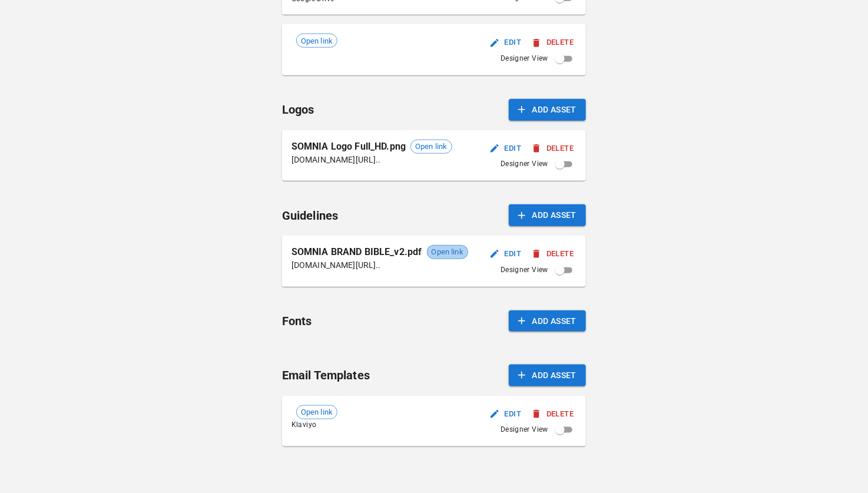 The image size is (868, 493). What do you see at coordinates (297, 321) in the screenshot?
I see `h6: Fonts` at bounding box center [297, 321].